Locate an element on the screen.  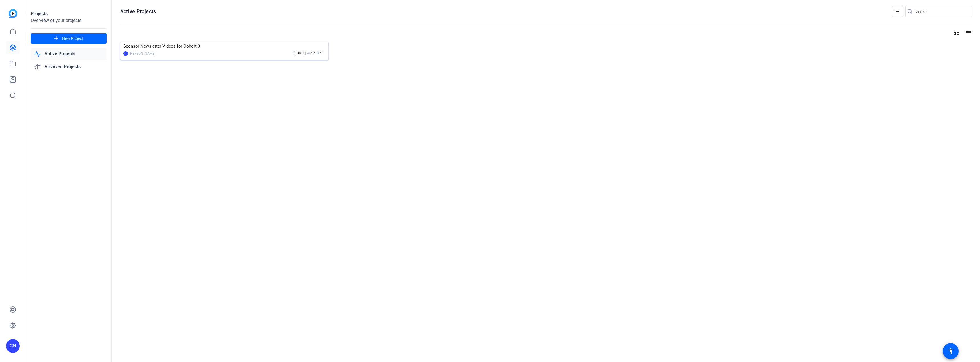
a: Active Projects is located at coordinates (68, 54).